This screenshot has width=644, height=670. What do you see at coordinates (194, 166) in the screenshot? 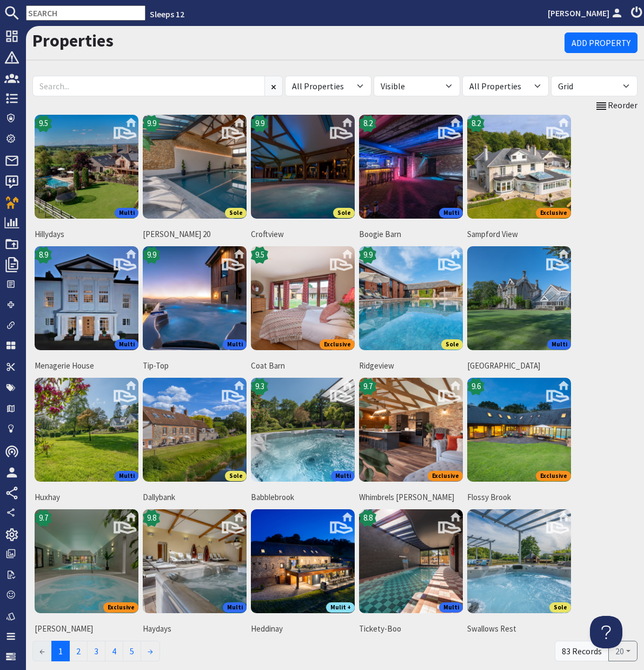
I see `img: Churchill 20's icon` at bounding box center [194, 166].